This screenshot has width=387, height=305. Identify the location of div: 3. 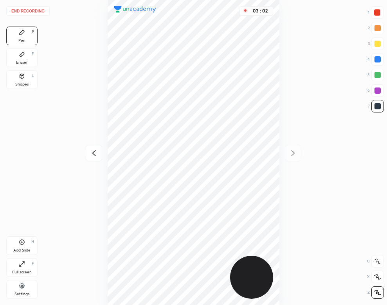
(375, 44).